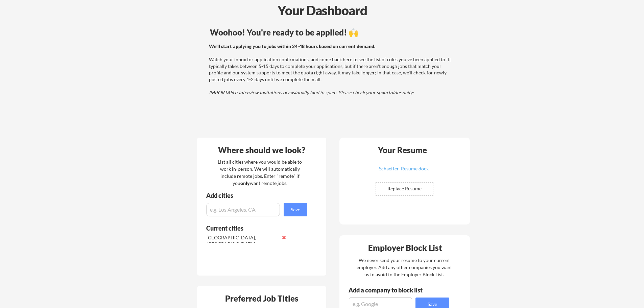 This screenshot has width=644, height=308. Describe the element at coordinates (403, 171) in the screenshot. I see `a: Schaeffer_Resume.docx` at that location.